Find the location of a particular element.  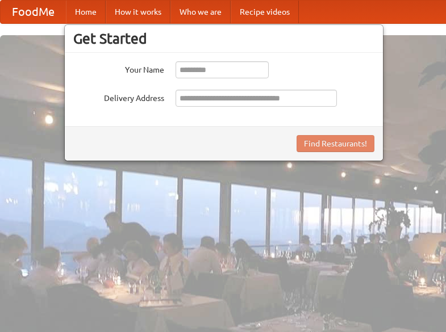

a: Recipe videos is located at coordinates (265, 12).